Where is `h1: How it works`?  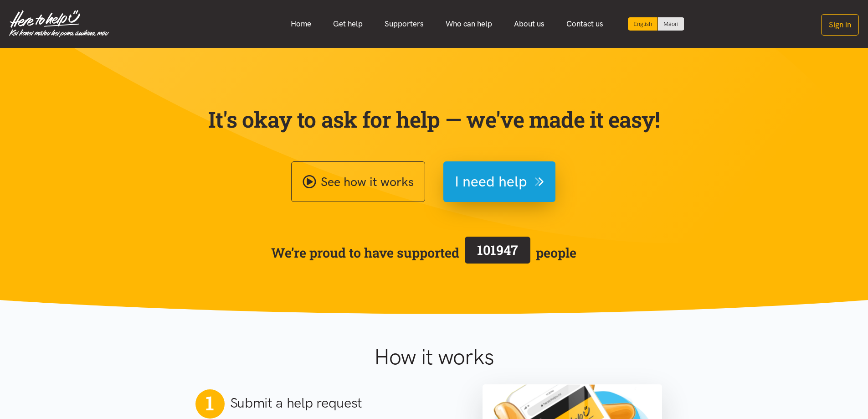
h1: How it works is located at coordinates (434, 357).